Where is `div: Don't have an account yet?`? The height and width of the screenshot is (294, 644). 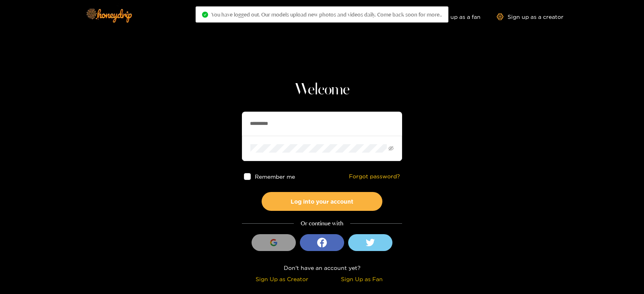
div: Don't have an account yet? is located at coordinates (322, 268).